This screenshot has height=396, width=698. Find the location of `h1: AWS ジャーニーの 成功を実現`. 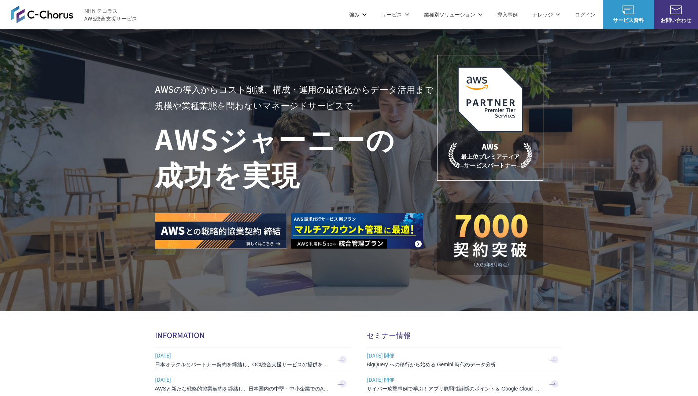

h1: AWS ジャーニーの 成功を実現 is located at coordinates (296, 156).